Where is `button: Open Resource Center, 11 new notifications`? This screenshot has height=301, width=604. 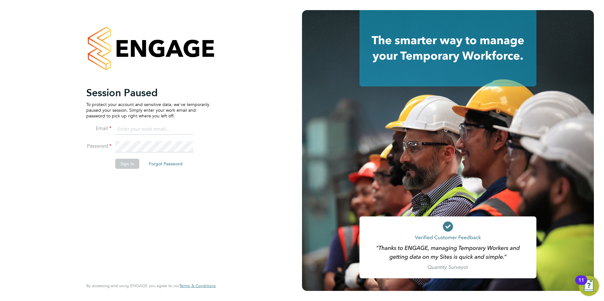 button: Open Resource Center, 11 new notifications is located at coordinates (588, 286).